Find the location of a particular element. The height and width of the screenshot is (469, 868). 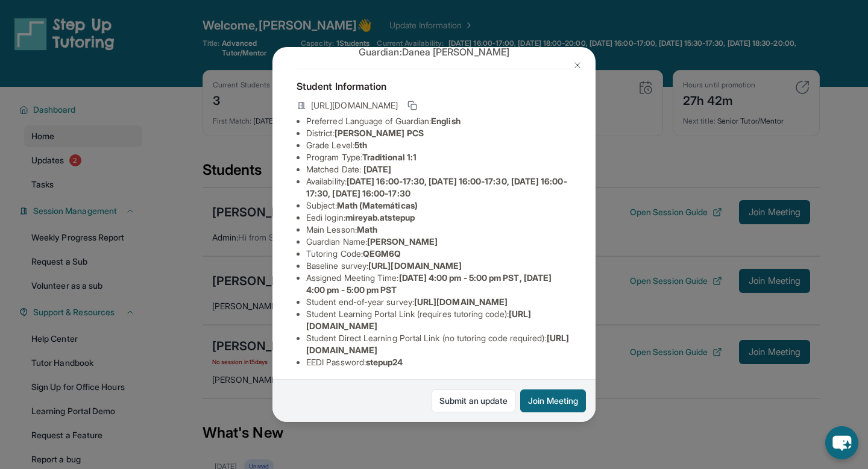

li: Baseline survey : is located at coordinates (439, 265).